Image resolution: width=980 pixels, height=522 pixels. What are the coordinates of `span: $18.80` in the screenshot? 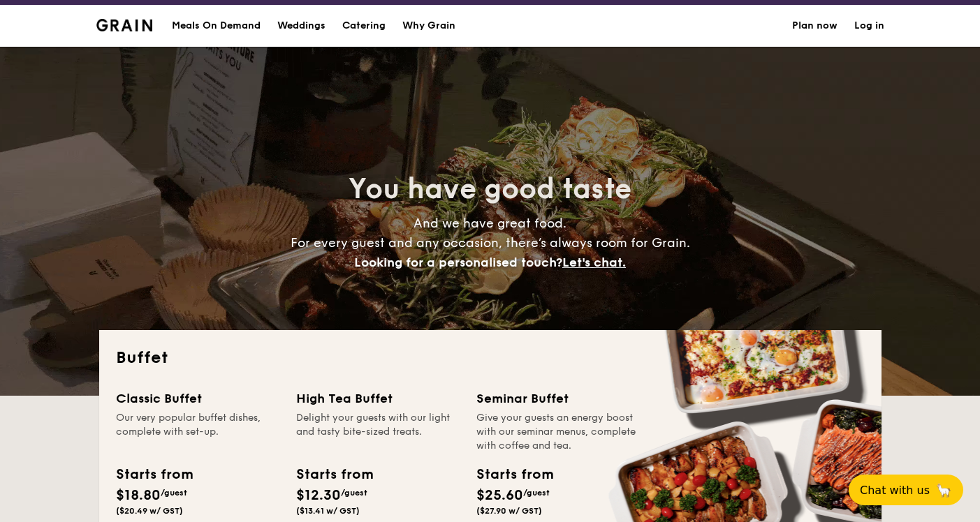 It's located at (138, 496).